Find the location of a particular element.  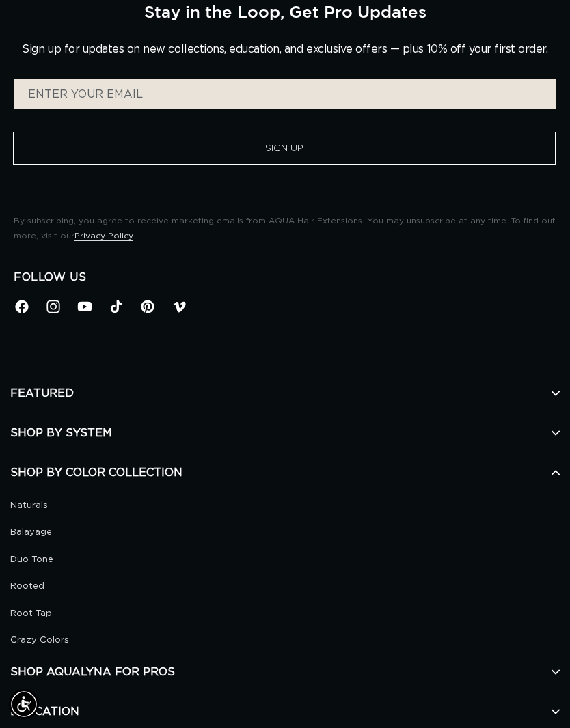

a: Privacy Policy is located at coordinates (104, 235).